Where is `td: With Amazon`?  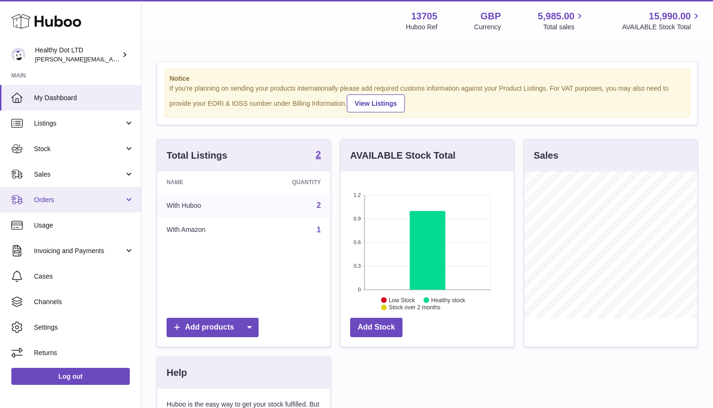 td: With Amazon is located at coordinates (204, 230).